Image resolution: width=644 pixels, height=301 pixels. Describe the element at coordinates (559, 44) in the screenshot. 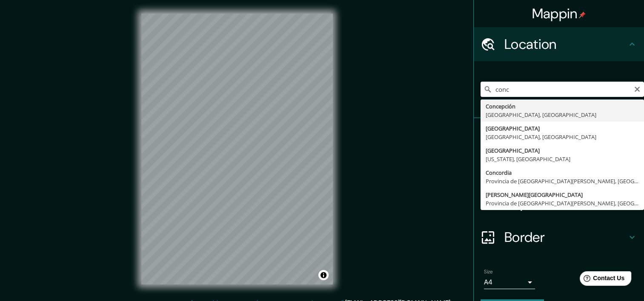

I see `div: Location` at that location.